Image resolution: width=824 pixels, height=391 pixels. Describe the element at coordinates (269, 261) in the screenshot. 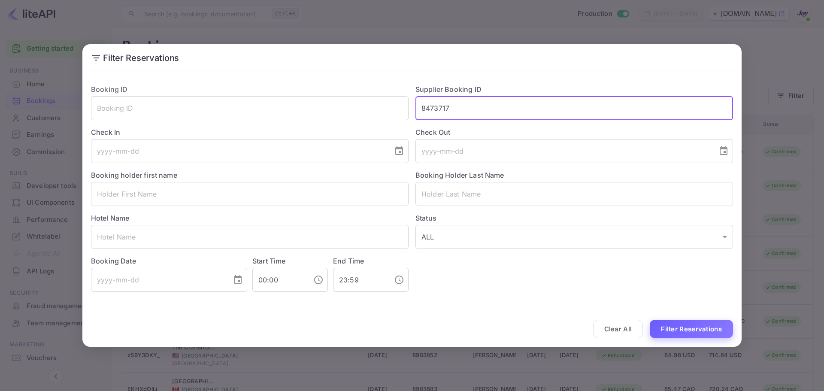

I see `label: Start Time` at that location.